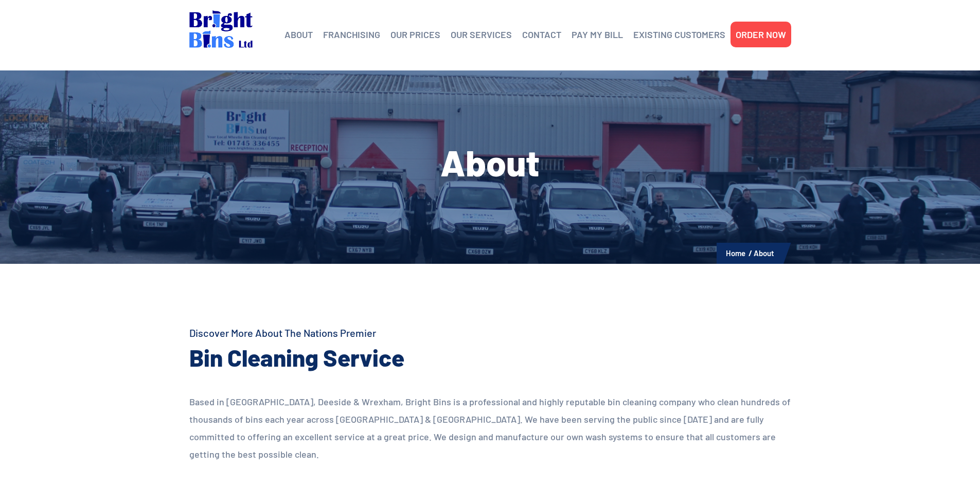 The image size is (980, 486). I want to click on h1: About, so click(490, 162).